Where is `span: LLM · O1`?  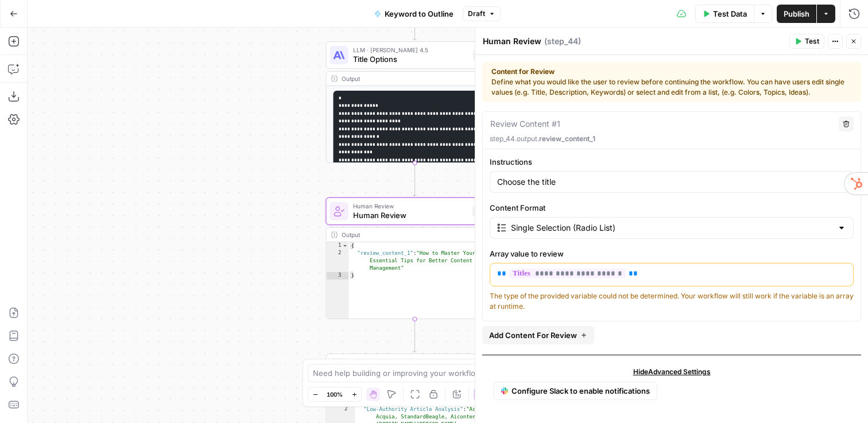 span: LLM · O1 is located at coordinates (412, 362).